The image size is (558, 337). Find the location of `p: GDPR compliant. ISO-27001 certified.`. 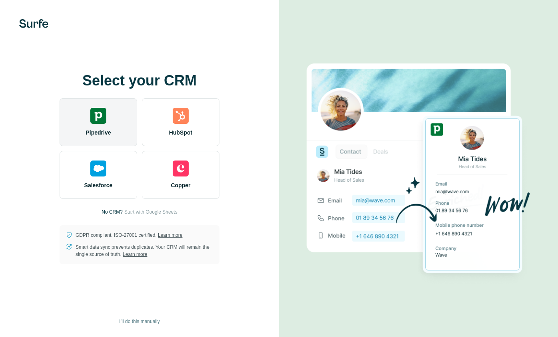

p: GDPR compliant. ISO-27001 certified. is located at coordinates (129, 235).